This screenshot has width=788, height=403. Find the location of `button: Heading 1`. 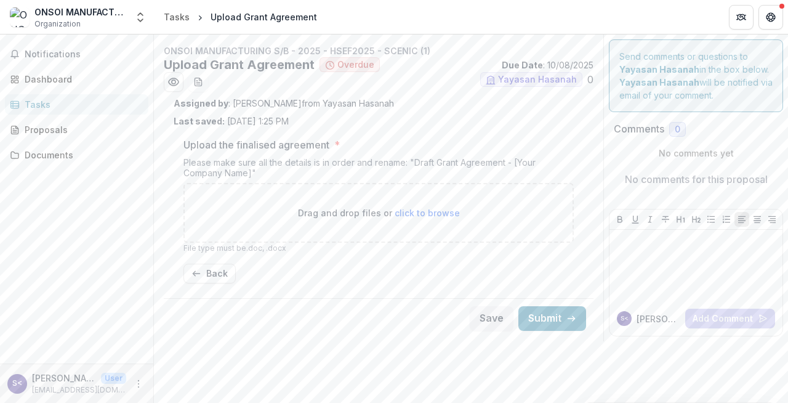

button: Heading 1 is located at coordinates (681, 219).